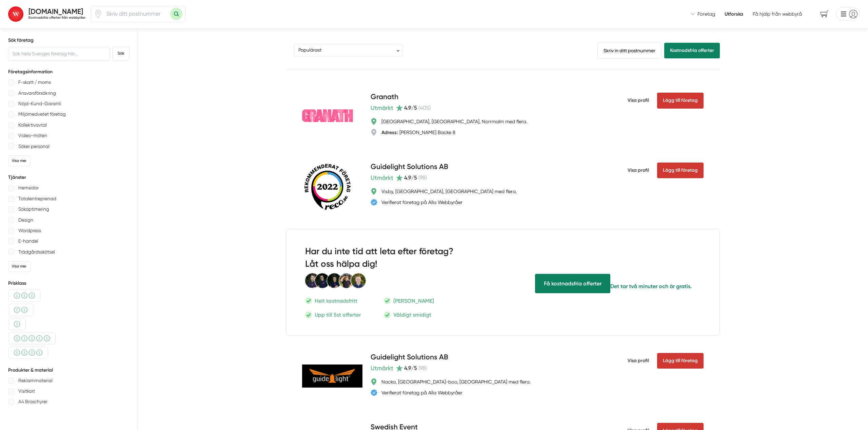  Describe the element at coordinates (327, 115) in the screenshot. I see `img: Granath` at that location.